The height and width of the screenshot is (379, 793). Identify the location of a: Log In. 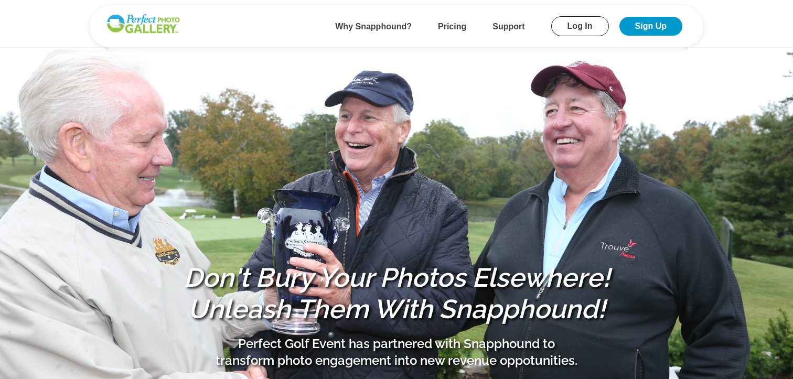
(580, 26).